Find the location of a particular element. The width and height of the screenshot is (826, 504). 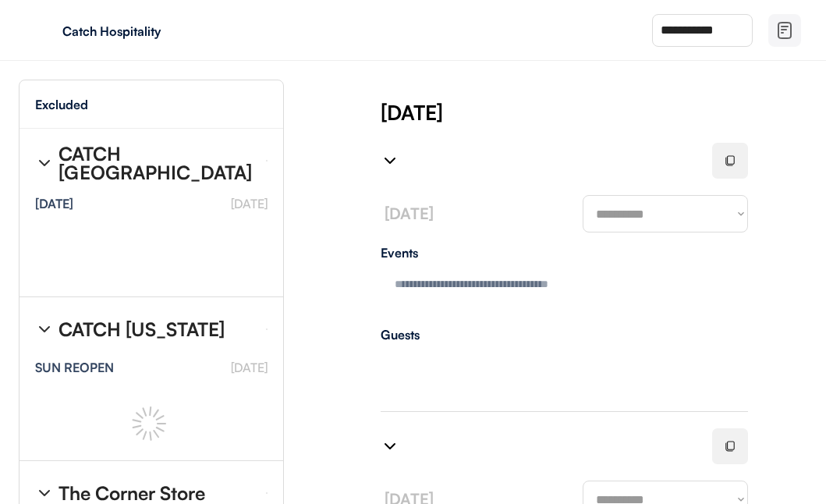

div: SUN REOPEN is located at coordinates (74, 367).